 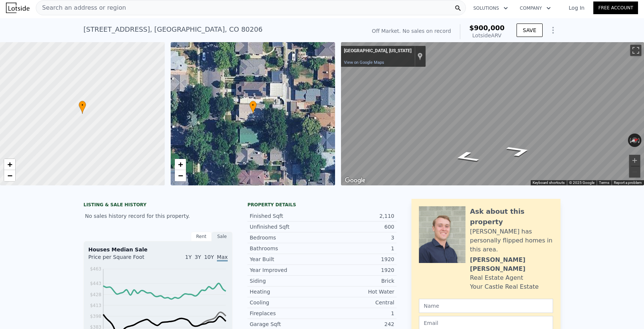 I want to click on div: Street View, so click(x=492, y=114).